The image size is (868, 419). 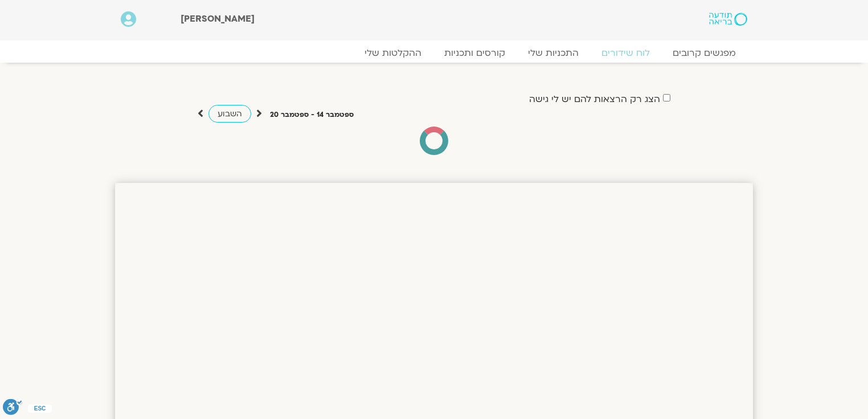 What do you see at coordinates (553, 53) in the screenshot?
I see `a: התכניות שלי` at bounding box center [553, 53].